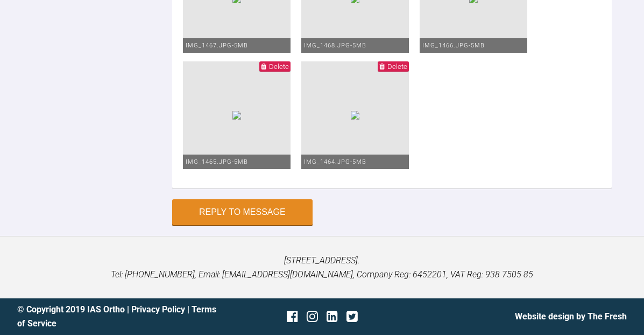 Image resolution: width=644 pixels, height=335 pixels. What do you see at coordinates (119, 316) in the screenshot?
I see `div: © Copyright 2019 IAS Ortho | |` at bounding box center [119, 316].